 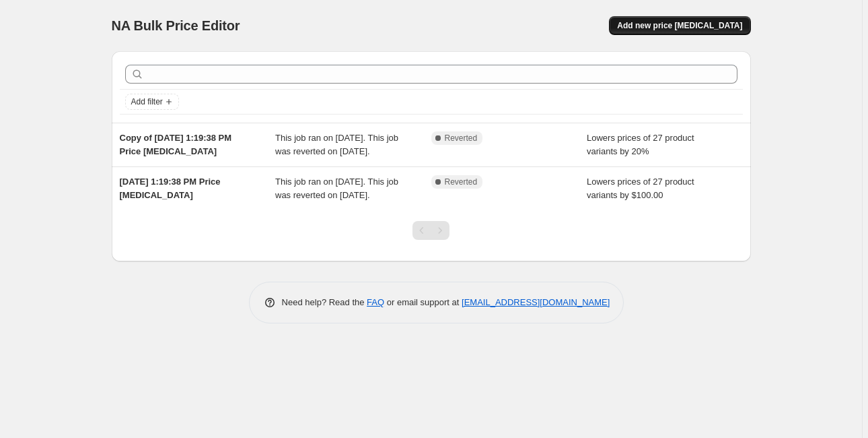 What do you see at coordinates (430, 230) in the screenshot?
I see `nav: Pagination` at bounding box center [430, 230].